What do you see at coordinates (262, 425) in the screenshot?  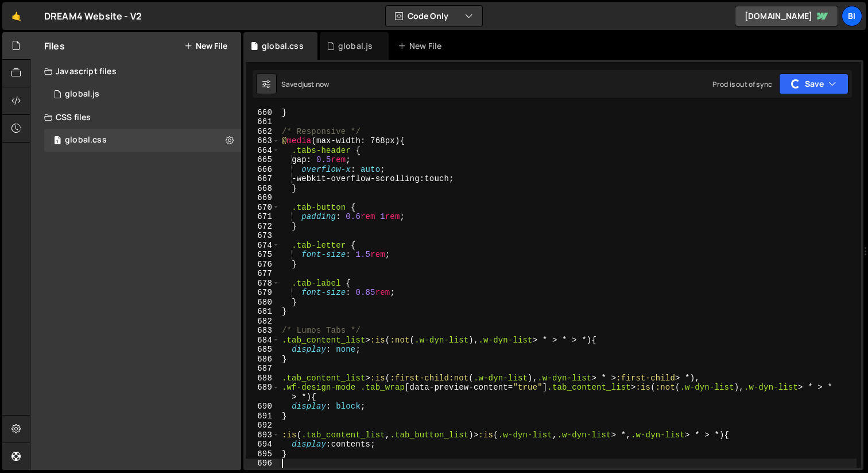 I see `div: 692` at bounding box center [262, 425].